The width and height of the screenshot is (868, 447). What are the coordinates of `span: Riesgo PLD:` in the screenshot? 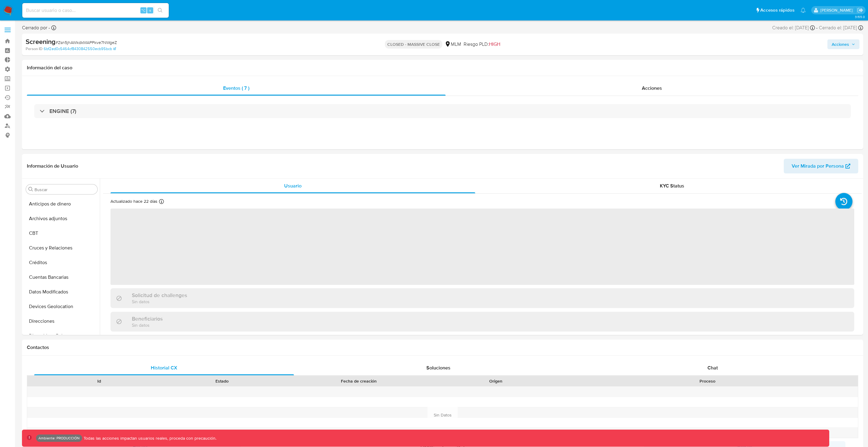 It's located at (482, 45).